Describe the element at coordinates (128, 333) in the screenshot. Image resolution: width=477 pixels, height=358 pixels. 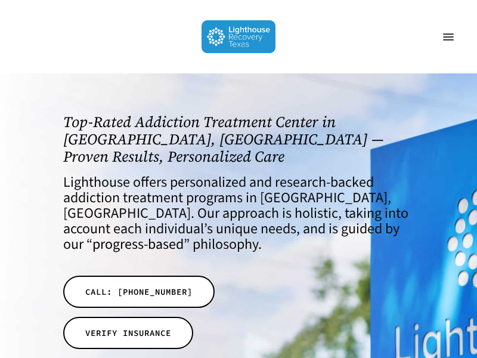
I see `a: VERIFY INSURANCE` at that location.